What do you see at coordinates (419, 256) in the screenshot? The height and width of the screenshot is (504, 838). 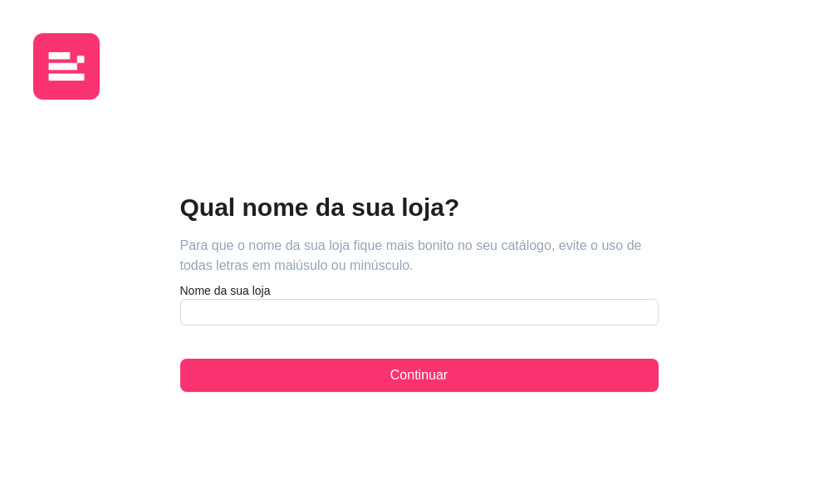 I see `article: Para que o nome da sua loja fique mais bonito no seu catálogo, evite o uso de todas letras em mai...` at bounding box center [419, 256].